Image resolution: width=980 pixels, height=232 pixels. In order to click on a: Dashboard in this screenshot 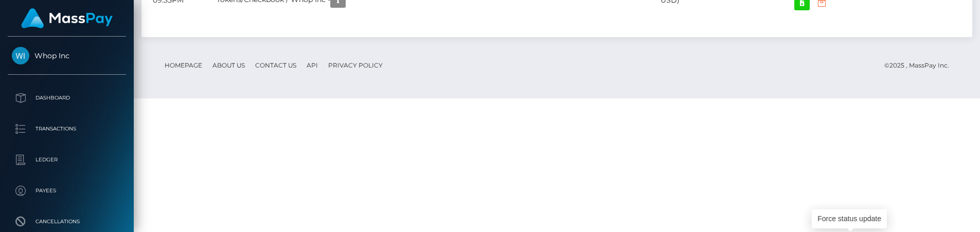, I will do `click(67, 98)`.